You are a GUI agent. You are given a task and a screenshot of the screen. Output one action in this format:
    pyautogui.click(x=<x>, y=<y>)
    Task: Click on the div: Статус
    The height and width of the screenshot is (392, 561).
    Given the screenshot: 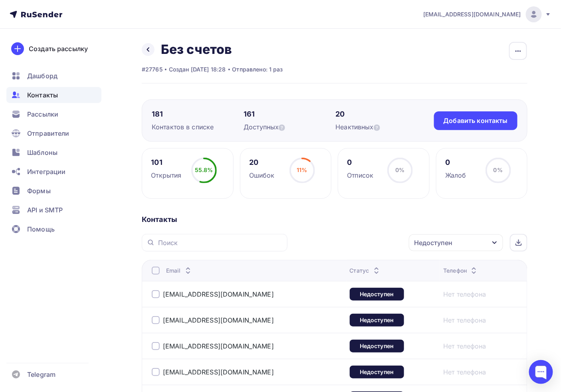 What is the action you would take?
    pyautogui.click(x=365, y=271)
    